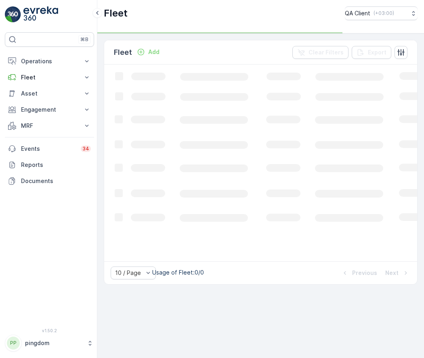 Image resolution: width=424 pixels, height=358 pixels. Describe the element at coordinates (49, 61) in the screenshot. I see `p: Operations` at that location.